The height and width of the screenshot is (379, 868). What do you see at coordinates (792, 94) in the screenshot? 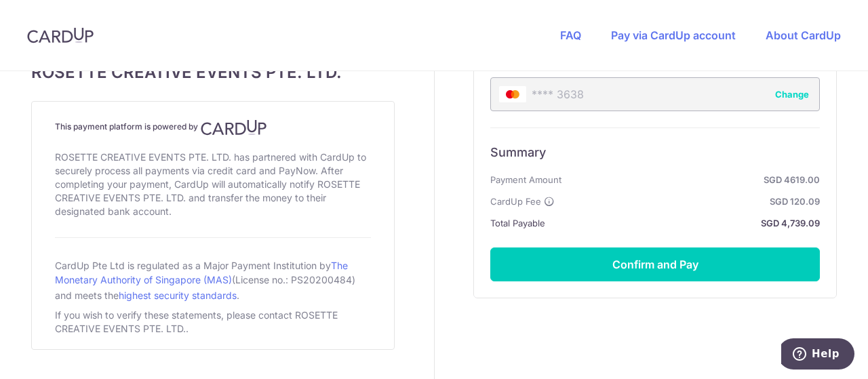
I see `button: Change` at bounding box center [792, 94].